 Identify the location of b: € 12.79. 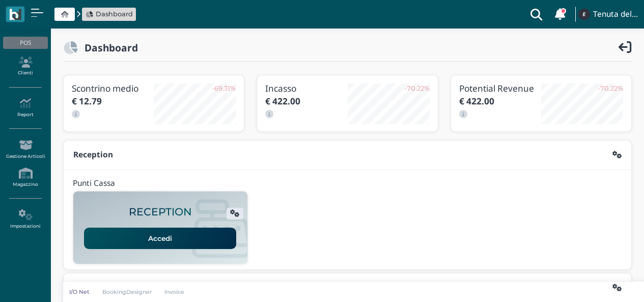
(87, 101).